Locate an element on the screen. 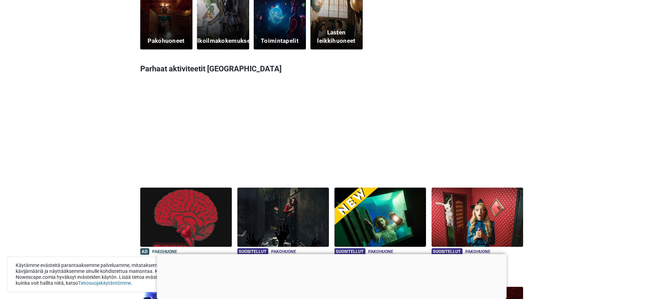  a: The Secret Of Orphanage Suositellut Pakohuone The Secret Of Orphanage Alkaen €22 henkilöltä Star4... is located at coordinates (283, 233).